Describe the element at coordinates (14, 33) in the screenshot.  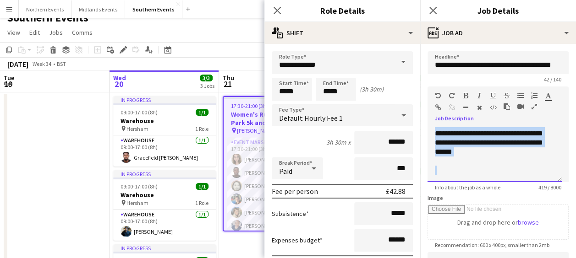
I see `a: View` at that location.